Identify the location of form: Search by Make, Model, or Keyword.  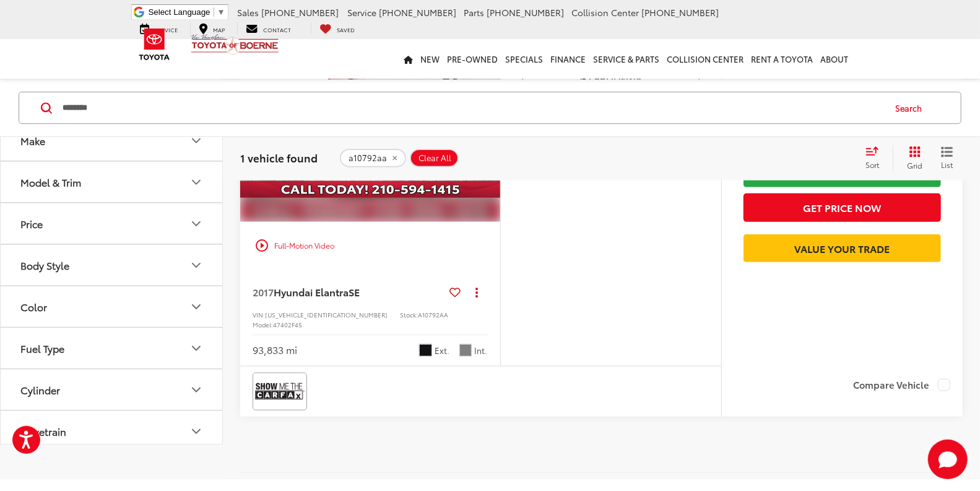
(472, 108).